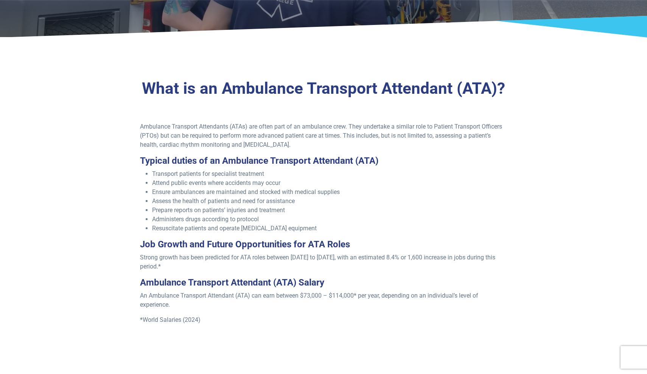 Image resolution: width=647 pixels, height=374 pixels. Describe the element at coordinates (323, 283) in the screenshot. I see `h3: Ambulance Transport Attendant (ATA) Salary` at that location.